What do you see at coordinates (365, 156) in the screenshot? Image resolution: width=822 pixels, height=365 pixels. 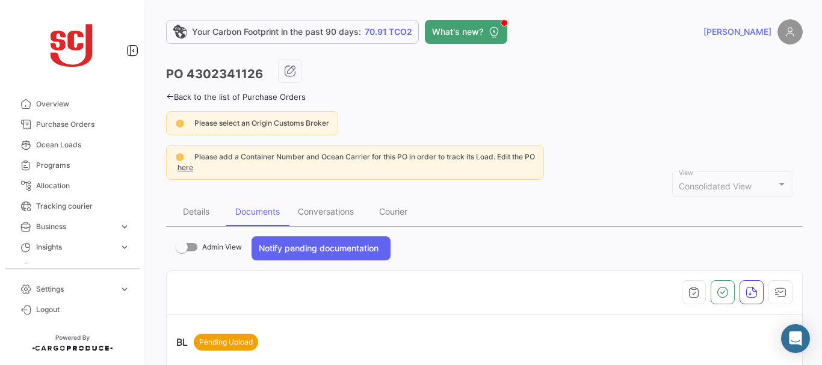 I see `span: Please add a Container Number and Ocean Carrier for this PO in order to track its Load. Edit the PO` at bounding box center [365, 156].